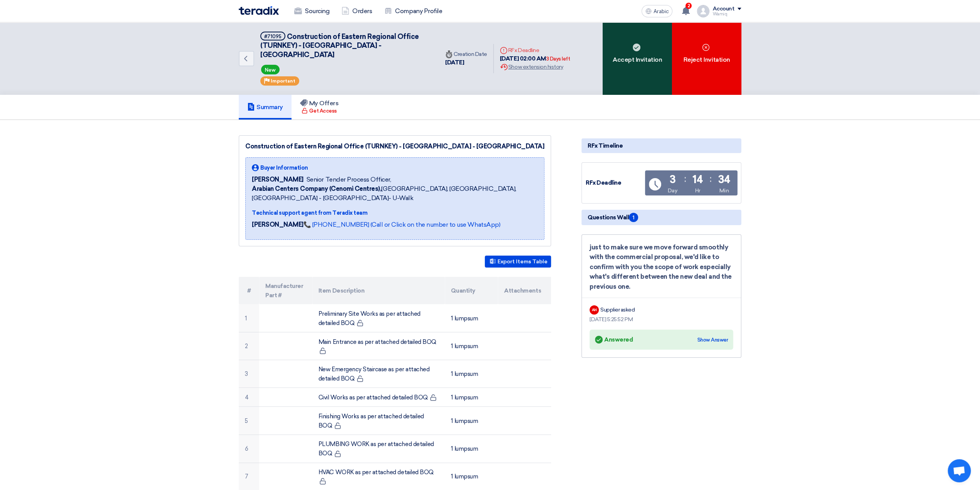 Image resolution: width=980 pixels, height=490 pixels. Describe the element at coordinates (317, 11) in the screenshot. I see `font: Sourcing` at that location.